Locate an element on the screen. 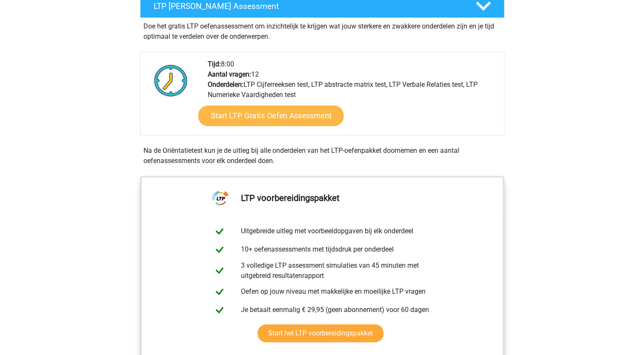 The image size is (644, 355). b: Onderdelen: is located at coordinates (226, 84).